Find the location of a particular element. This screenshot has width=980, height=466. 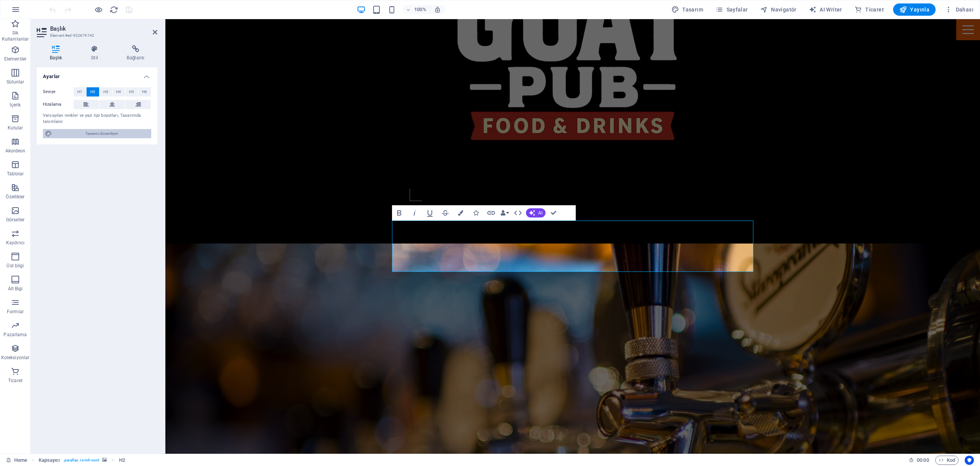

span: H6 is located at coordinates (144, 92).